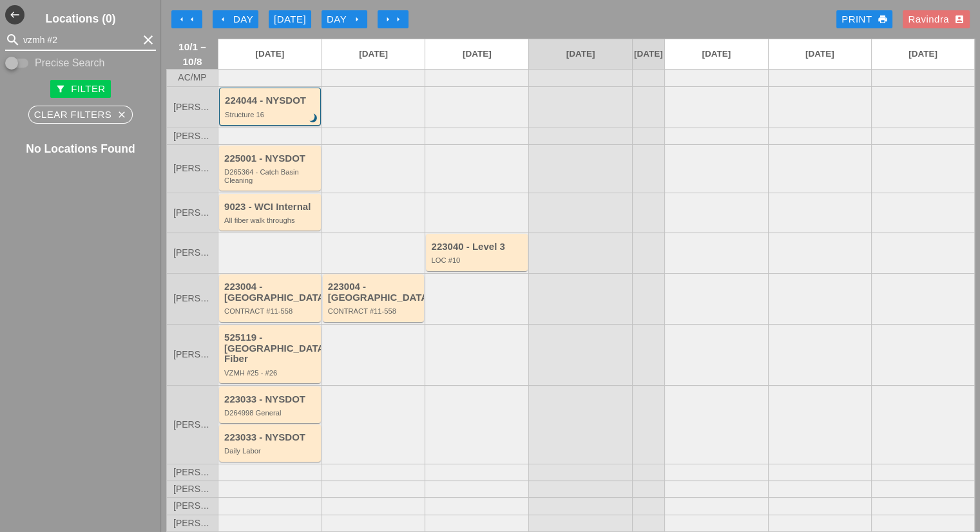 Image resolution: width=980 pixels, height=532 pixels. Describe the element at coordinates (936, 19) in the screenshot. I see `div: Ravindra` at that location.